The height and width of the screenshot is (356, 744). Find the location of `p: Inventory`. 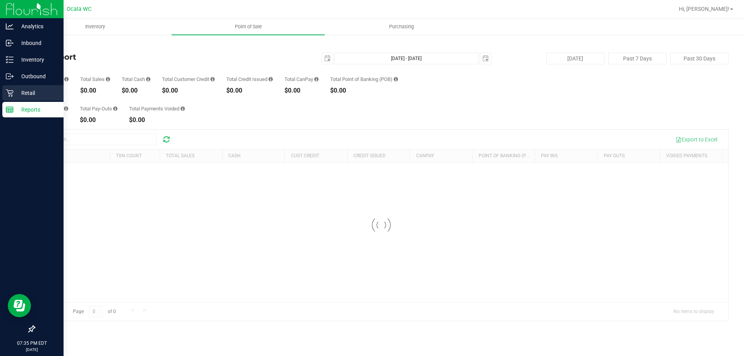

p: Inventory is located at coordinates (37, 60).